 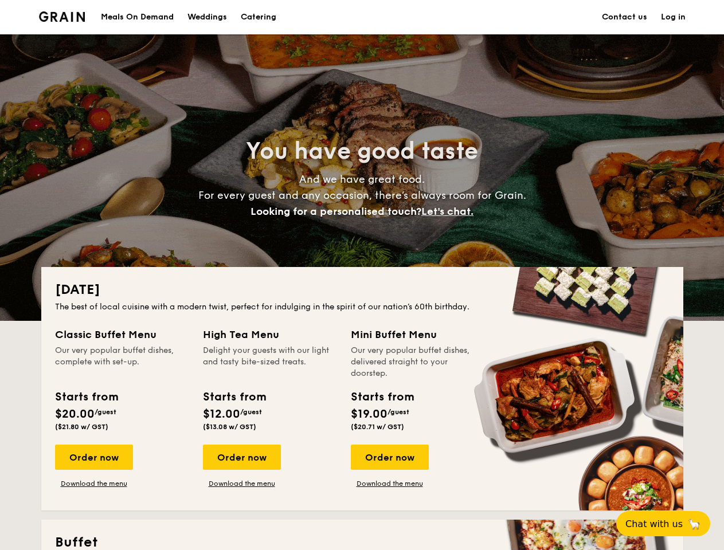 What do you see at coordinates (362, 307) in the screenshot?
I see `div: The best of local cuisine with a modern twist, perfect for indulging in the spirit of our nation’...` at bounding box center [362, 307].